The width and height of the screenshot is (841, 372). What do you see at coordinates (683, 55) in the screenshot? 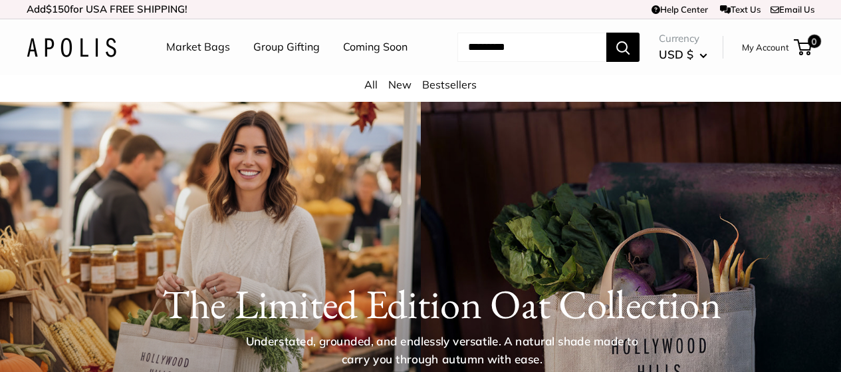
I see `button: USD $` at bounding box center [683, 55].